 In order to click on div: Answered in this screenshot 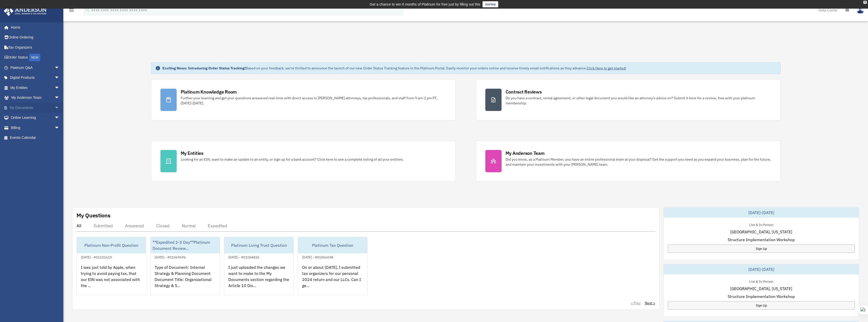, I will do `click(134, 225)`.